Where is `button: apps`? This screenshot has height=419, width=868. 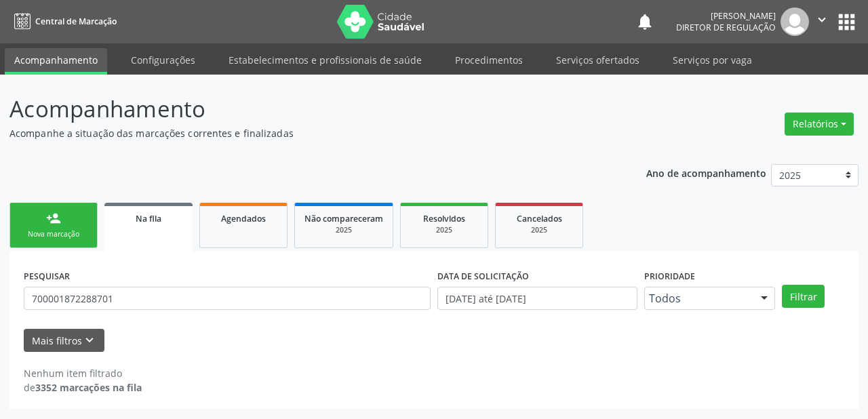 button: apps is located at coordinates (846, 22).